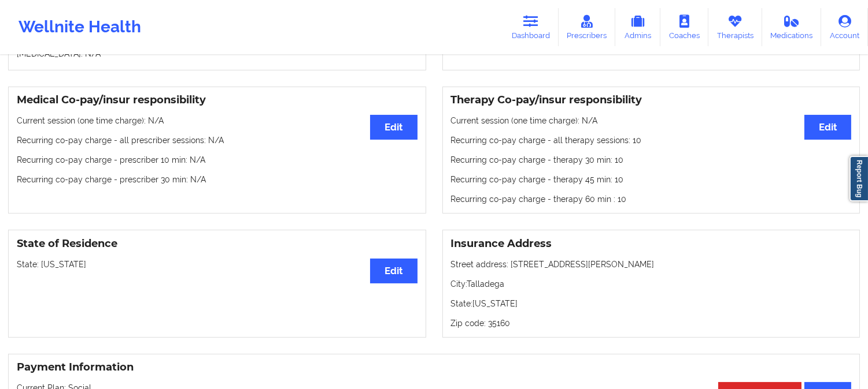 This screenshot has height=389, width=868. I want to click on a: Coaches, so click(683, 28).